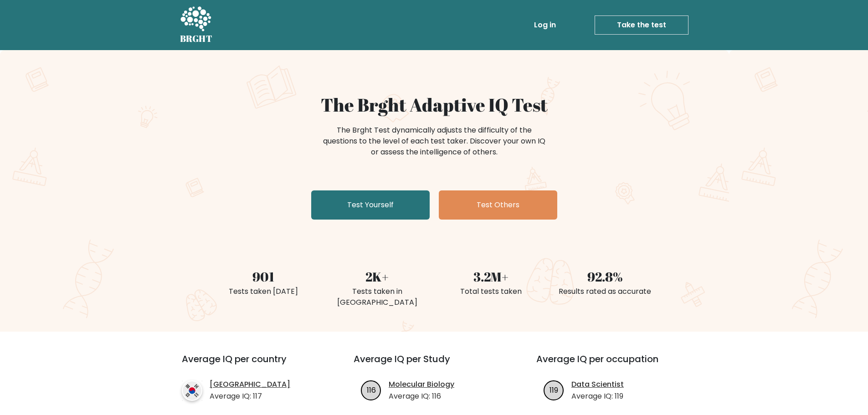 Image resolution: width=868 pixels, height=415 pixels. I want to click on a: Data Scientist, so click(597, 385).